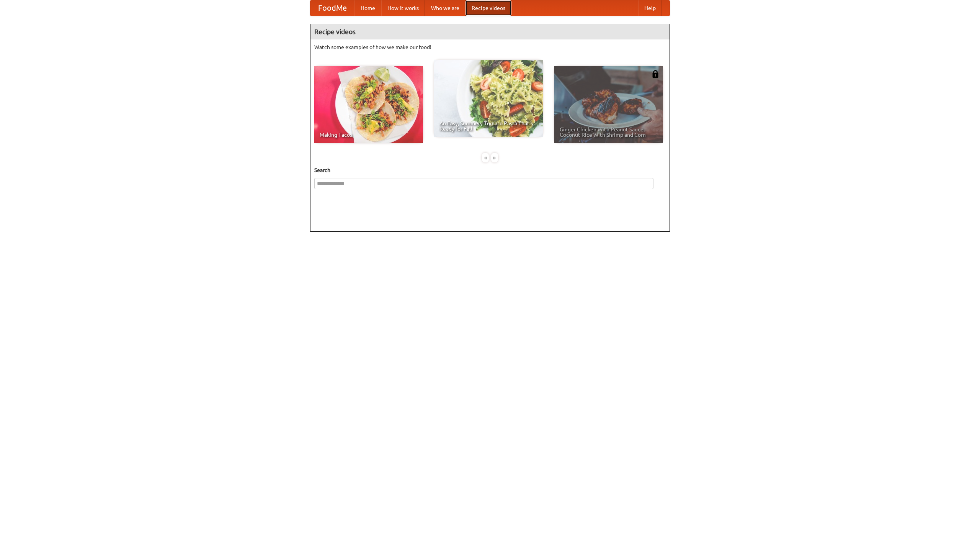  What do you see at coordinates (490, 170) in the screenshot?
I see `h5: Search` at bounding box center [490, 170].